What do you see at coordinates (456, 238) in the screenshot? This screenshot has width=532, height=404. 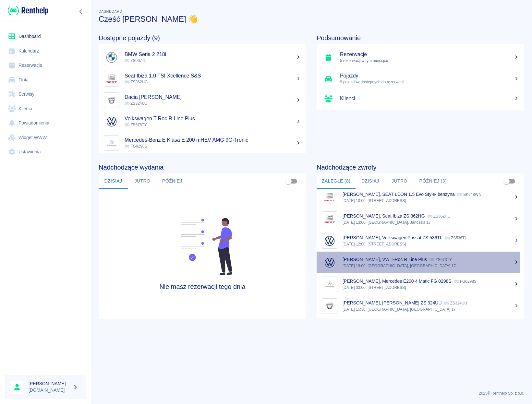 I see `p: ZS536TL` at bounding box center [456, 238].